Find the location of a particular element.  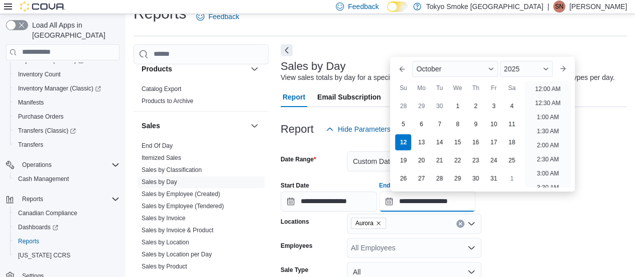

span: Sales by Employee (Created) is located at coordinates (181, 194).